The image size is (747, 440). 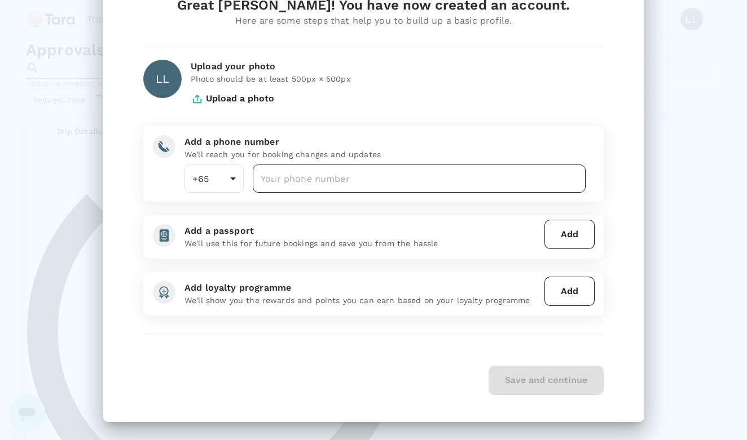 What do you see at coordinates (164, 147) in the screenshot?
I see `img: add-phone-number` at bounding box center [164, 147].